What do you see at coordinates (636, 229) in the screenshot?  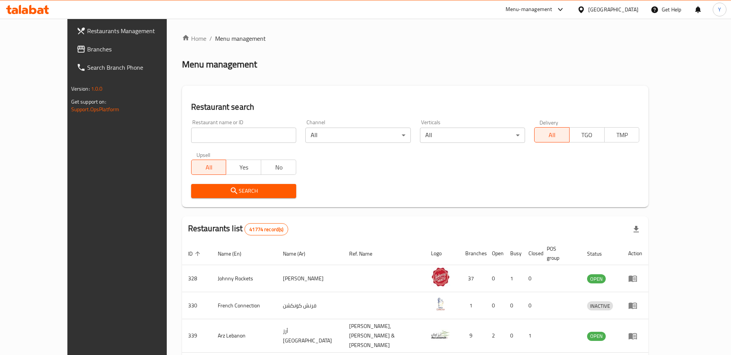 I see `div: Export file` at bounding box center [636, 229].